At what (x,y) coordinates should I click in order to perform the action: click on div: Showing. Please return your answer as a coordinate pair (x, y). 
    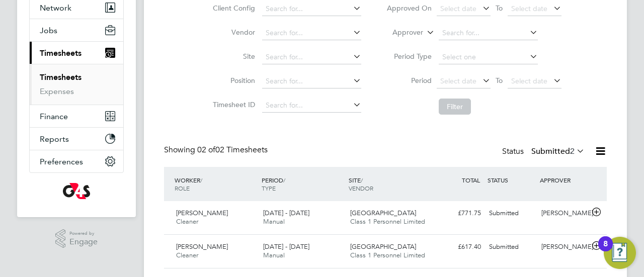
    Looking at the image, I should click on (217, 150).